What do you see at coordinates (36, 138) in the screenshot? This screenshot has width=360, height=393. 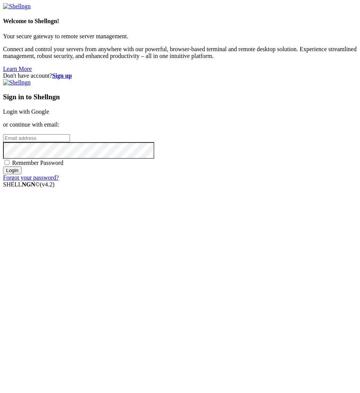 I see `input: Email address` at bounding box center [36, 138].